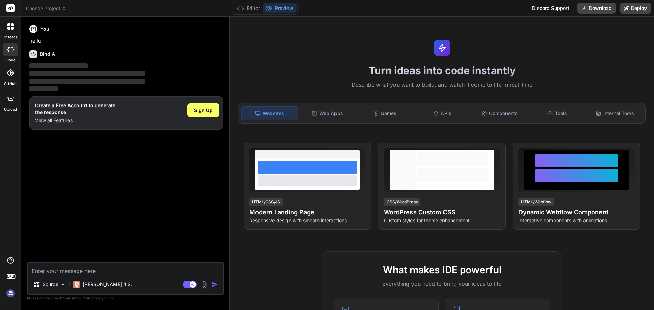 Image resolution: width=654 pixels, height=310 pixels. I want to click on img: Claude 4 Sonnet, so click(77, 285).